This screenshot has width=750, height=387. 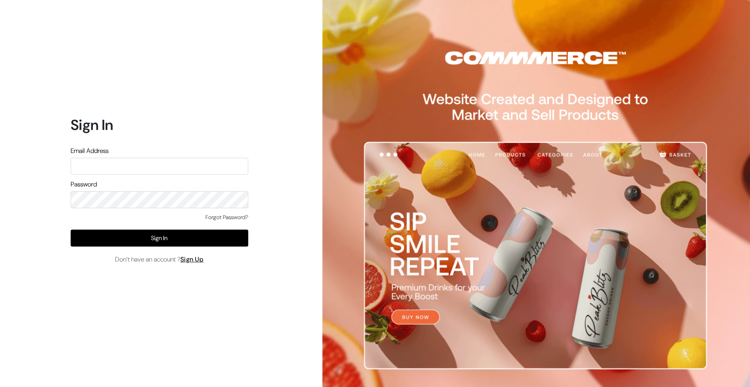 I want to click on span: Don’t have an account ?, so click(x=159, y=260).